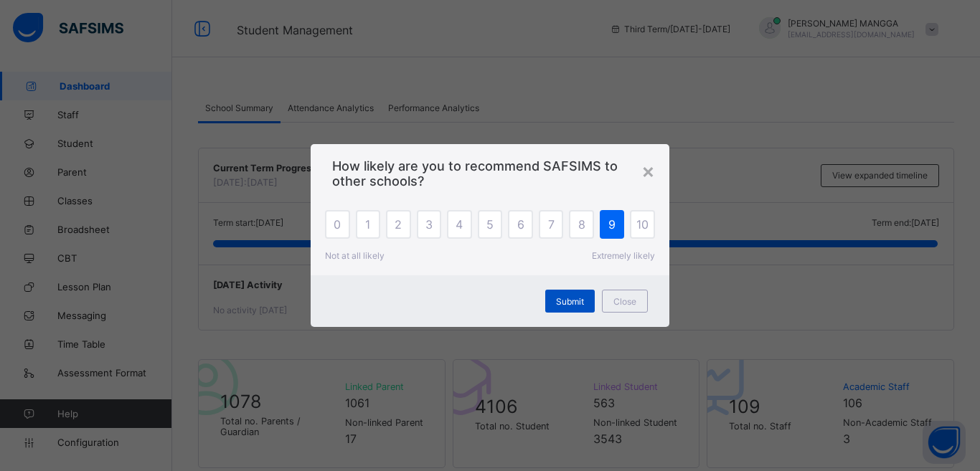  Describe the element at coordinates (623, 255) in the screenshot. I see `span: Extremely likely` at that location.